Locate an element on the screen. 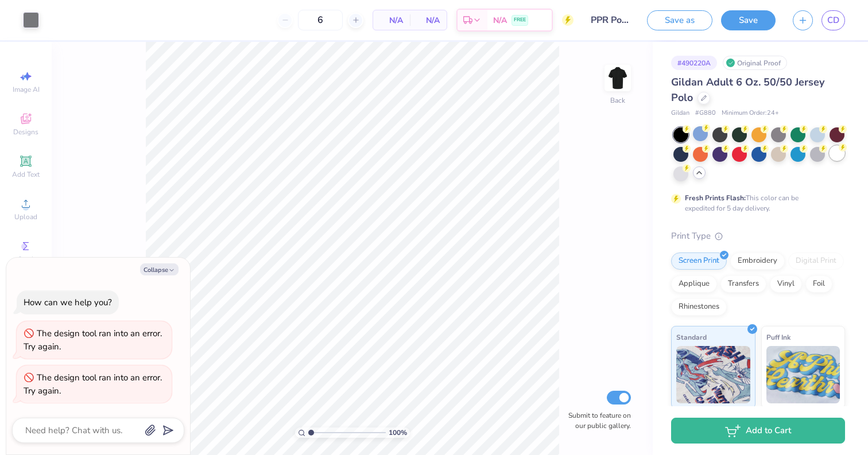 Image resolution: width=868 pixels, height=455 pixels. span: 100 % is located at coordinates (398, 433).